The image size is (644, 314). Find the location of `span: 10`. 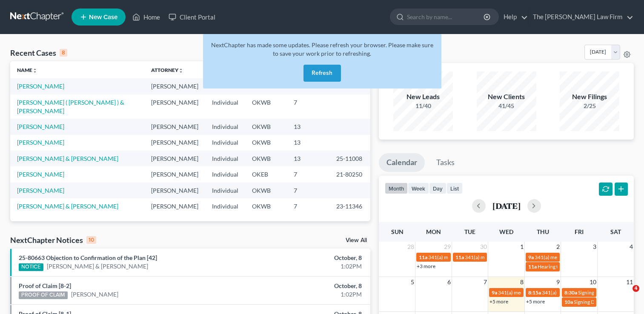

span: 10 is located at coordinates (593, 282).